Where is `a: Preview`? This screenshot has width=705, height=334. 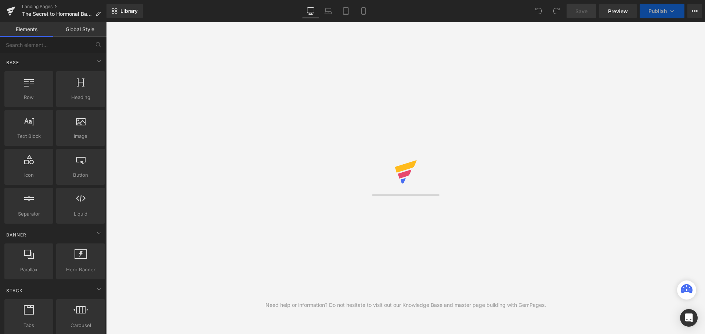
a: Preview is located at coordinates (618, 11).